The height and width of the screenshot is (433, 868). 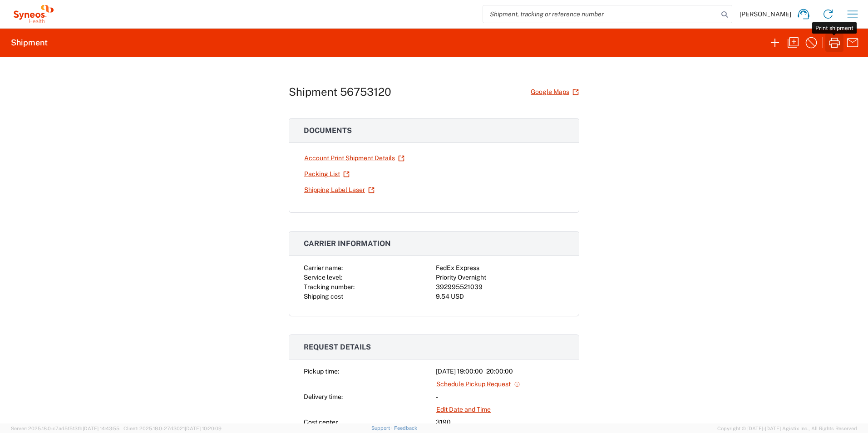 I want to click on span: Client: 2025.18.0-27d3021, so click(x=172, y=428).